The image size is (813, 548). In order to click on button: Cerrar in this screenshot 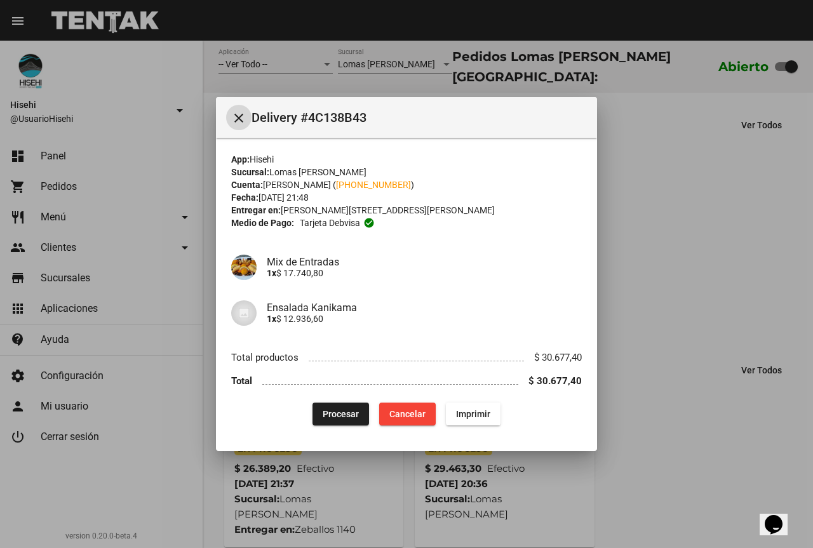, I will do `click(239, 117)`.